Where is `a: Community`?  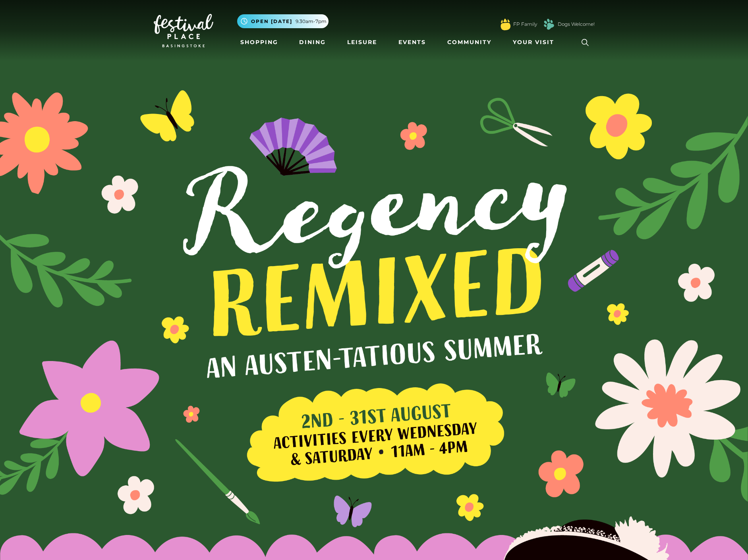
a: Community is located at coordinates (469, 42).